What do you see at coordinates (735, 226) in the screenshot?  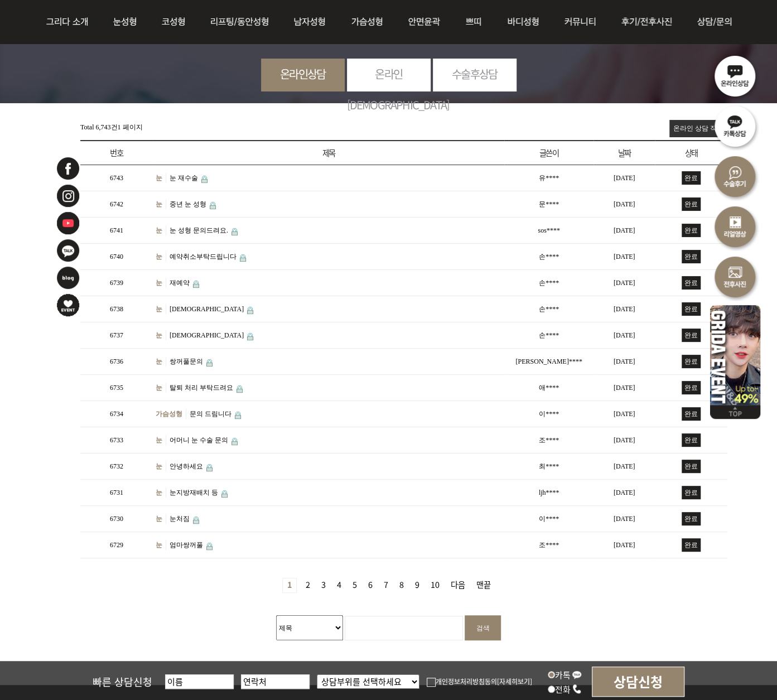 I see `img: 리얼영상` at bounding box center [735, 226].